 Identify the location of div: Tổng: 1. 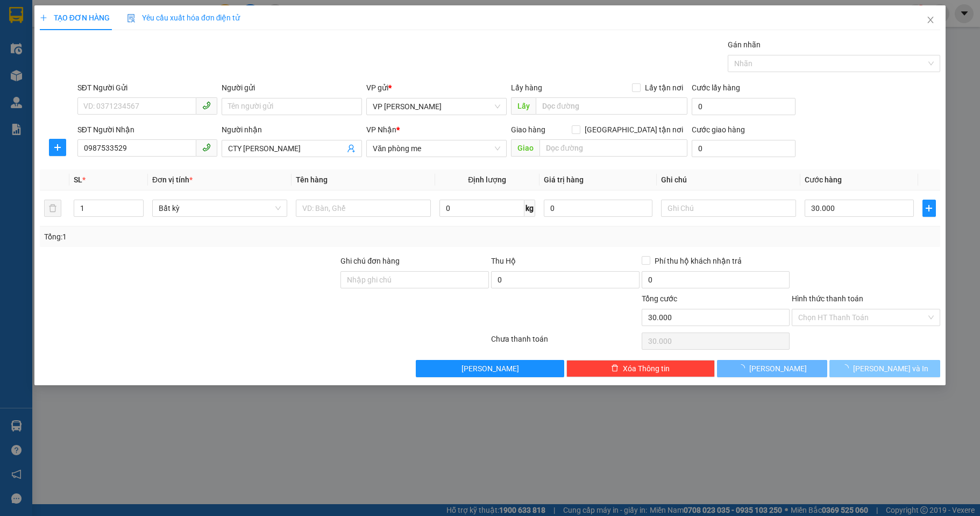
(211, 237).